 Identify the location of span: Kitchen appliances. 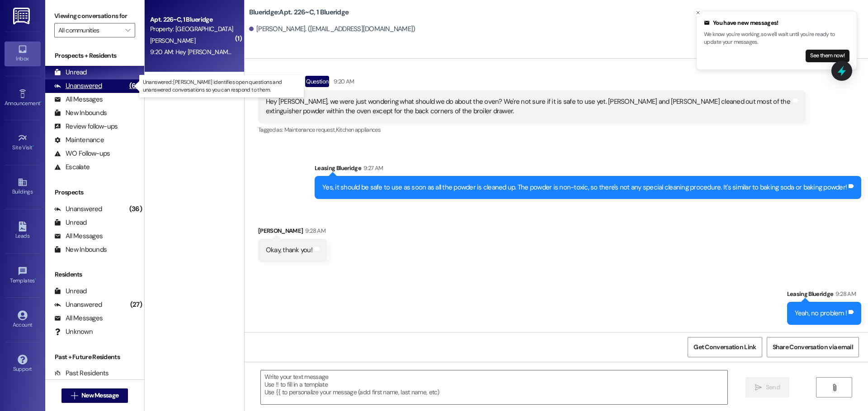
(358, 130).